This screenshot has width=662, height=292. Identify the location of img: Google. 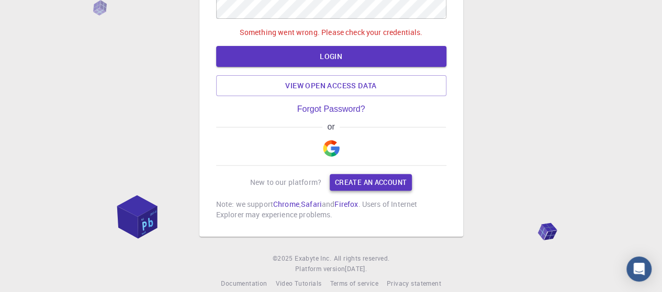
(331, 149).